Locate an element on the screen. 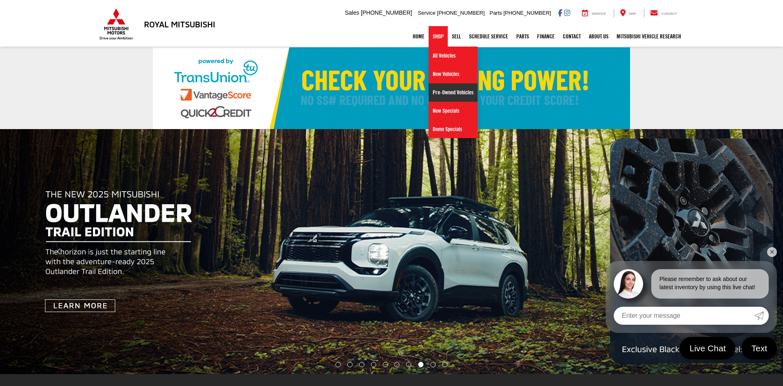 This screenshot has height=386, width=783. a: Demo Specials is located at coordinates (453, 129).